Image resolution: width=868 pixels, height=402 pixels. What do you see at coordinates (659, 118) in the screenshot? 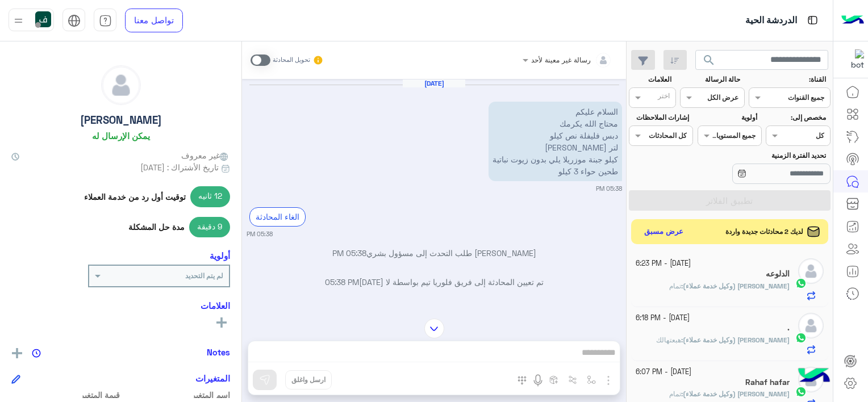
I see `label: إشارات الملاحظات` at bounding box center [659, 118].